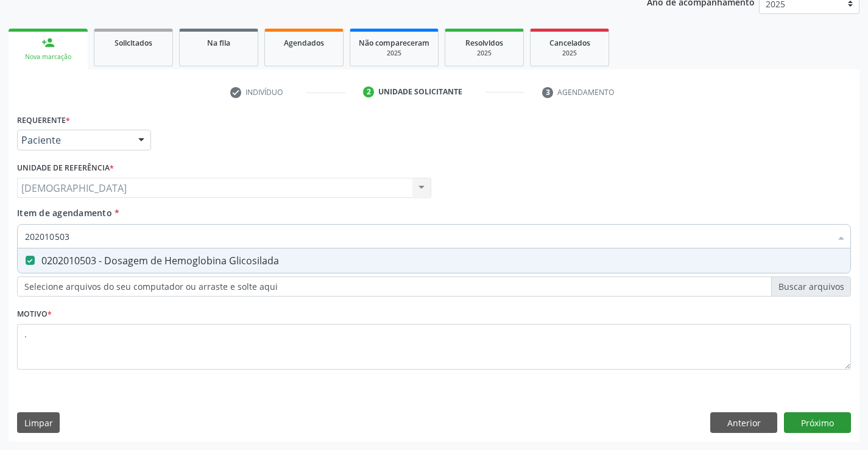 The image size is (868, 450). Describe the element at coordinates (65, 213) in the screenshot. I see `span: Item de agendamento` at that location.